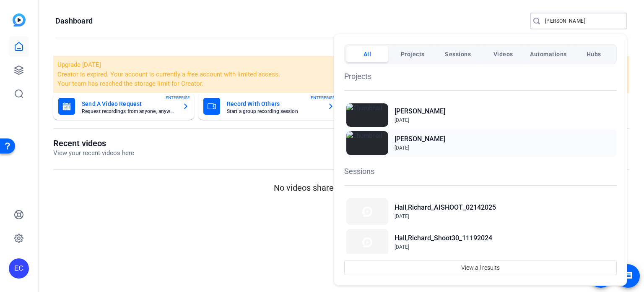 This screenshot has width=644, height=292. I want to click on span: All, so click(367, 54).